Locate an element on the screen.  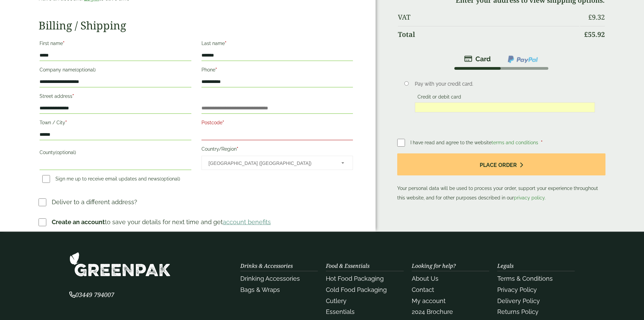
a: Cutlery is located at coordinates (336, 301).